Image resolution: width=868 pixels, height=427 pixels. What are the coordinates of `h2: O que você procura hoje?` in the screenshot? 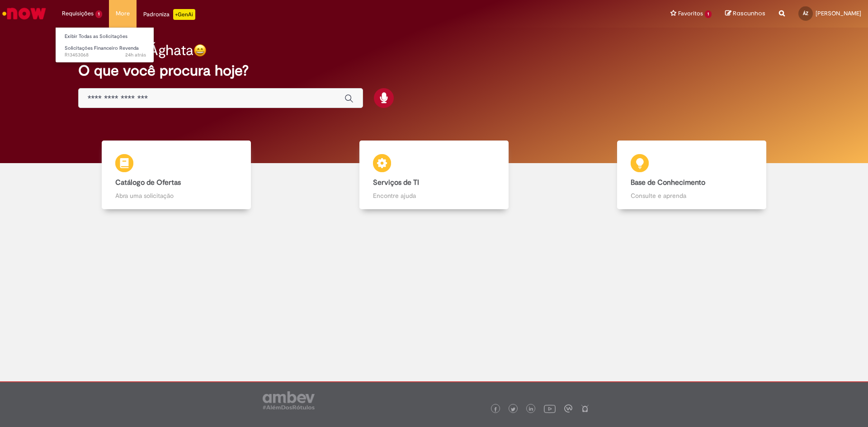 It's located at (434, 70).